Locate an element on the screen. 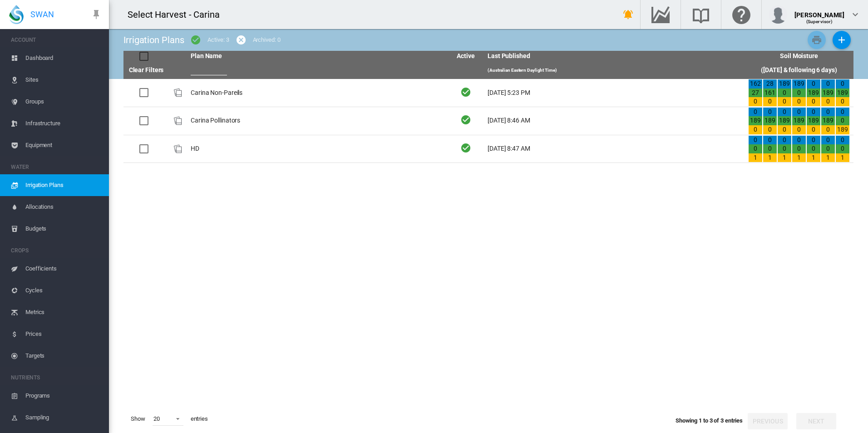 Image resolution: width=868 pixels, height=433 pixels. span: Showing 1 to 3 of 3 entries is located at coordinates (709, 420).